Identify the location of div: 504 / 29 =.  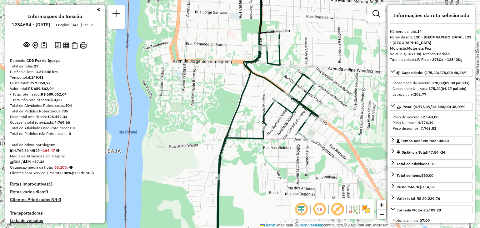
(55, 162).